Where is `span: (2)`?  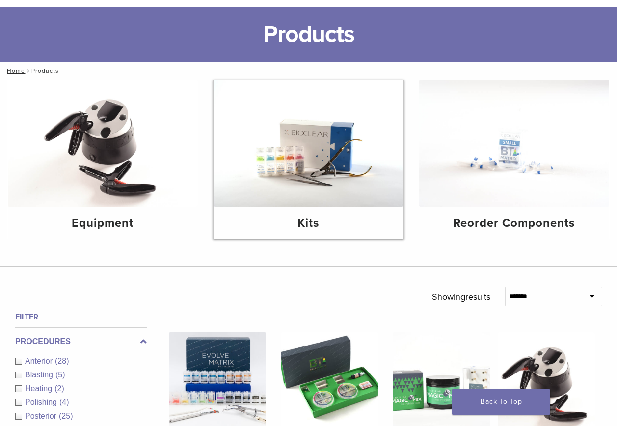 span: (2) is located at coordinates (59, 389).